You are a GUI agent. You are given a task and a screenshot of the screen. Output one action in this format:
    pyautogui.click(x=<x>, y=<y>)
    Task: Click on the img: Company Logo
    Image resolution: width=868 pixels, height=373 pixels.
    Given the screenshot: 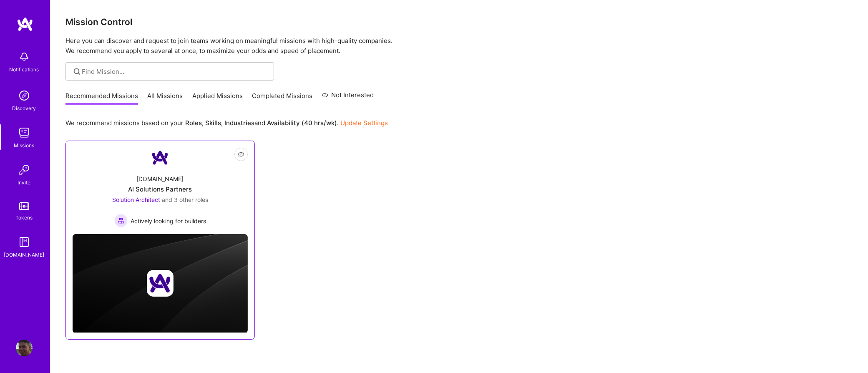 What is the action you would take?
    pyautogui.click(x=160, y=158)
    